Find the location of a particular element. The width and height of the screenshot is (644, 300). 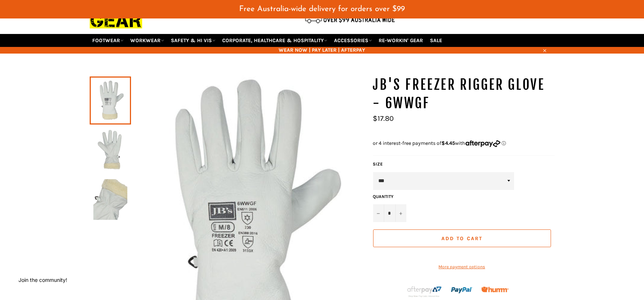

a: CORPORATE, HEALTHCARE & HOSPITALITY is located at coordinates (275, 40).